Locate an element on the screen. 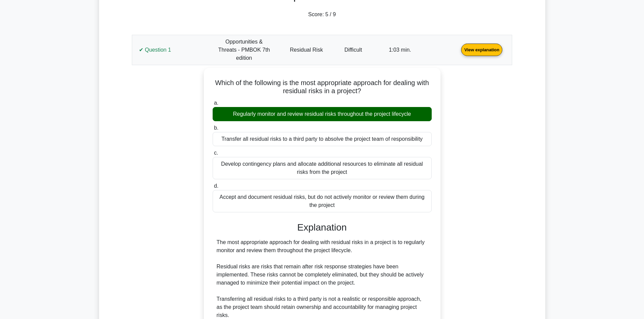  span: c. is located at coordinates (216, 153).